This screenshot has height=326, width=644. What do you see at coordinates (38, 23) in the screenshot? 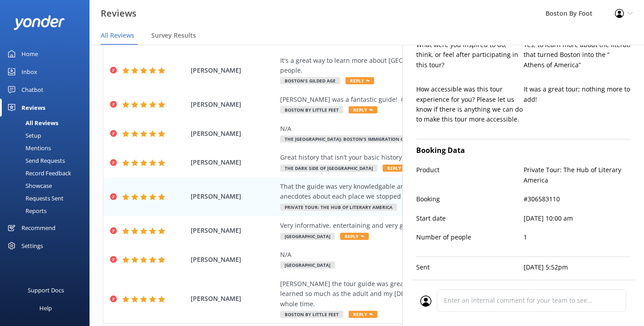
I see `img: yonder-white-logo.png` at bounding box center [38, 23].